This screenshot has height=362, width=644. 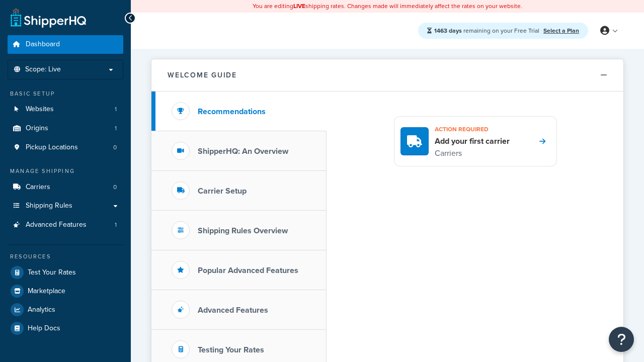 What do you see at coordinates (66, 329) in the screenshot?
I see `li: Help Docs` at bounding box center [66, 329].